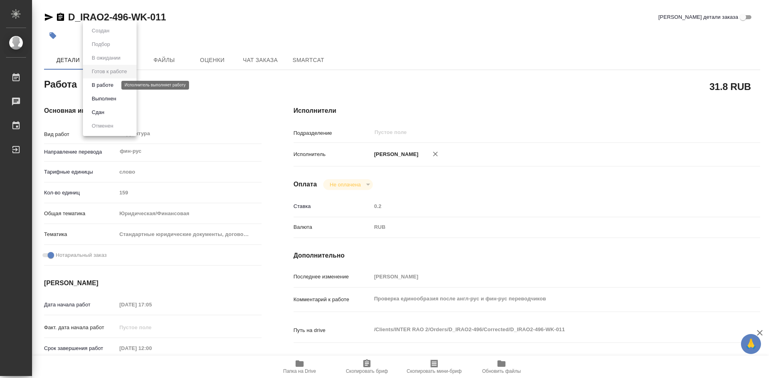 The image size is (769, 378). Describe the element at coordinates (109, 72) in the screenshot. I see `button: Готов к работе` at that location.